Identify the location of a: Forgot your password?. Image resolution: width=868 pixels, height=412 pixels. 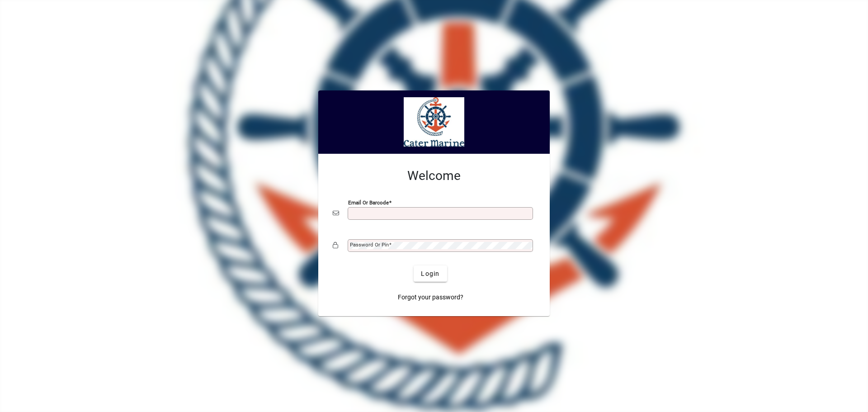
(430, 297).